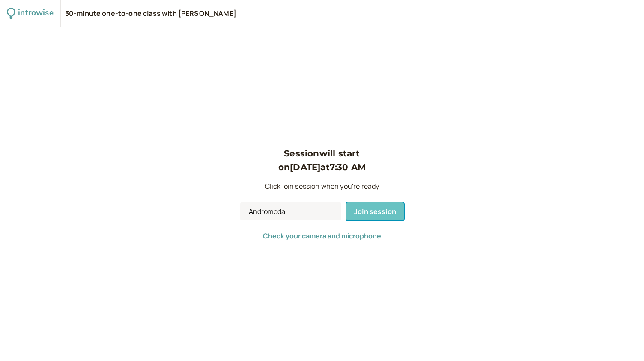  I want to click on div: introwise, so click(36, 13).